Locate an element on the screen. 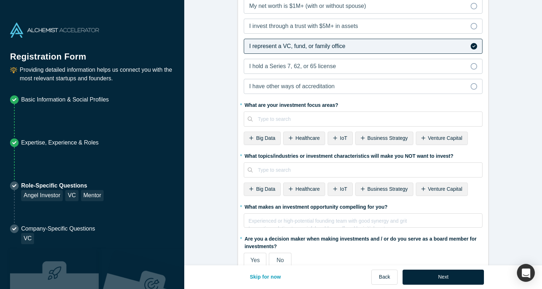  span: I represent a VC, fund, or family office is located at coordinates (297, 46).